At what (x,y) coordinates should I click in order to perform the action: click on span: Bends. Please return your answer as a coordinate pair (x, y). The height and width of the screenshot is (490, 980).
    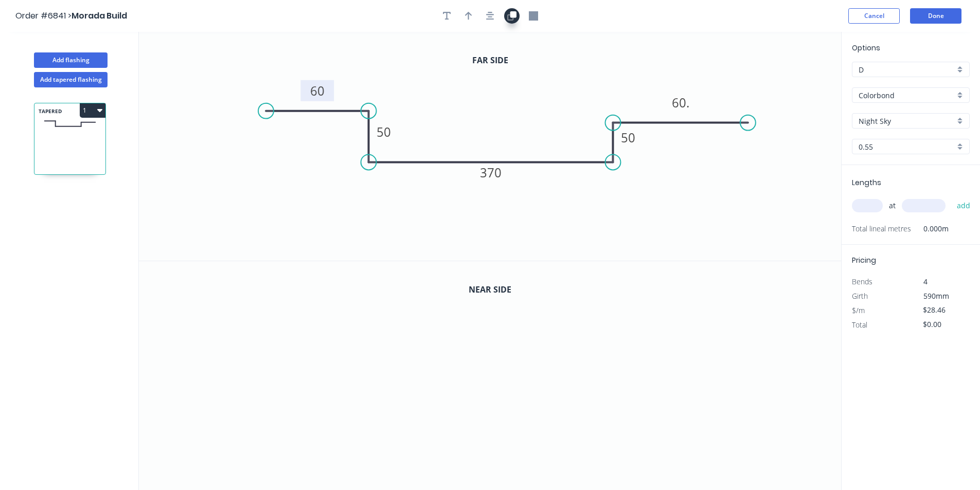
    Looking at the image, I should click on (863, 281).